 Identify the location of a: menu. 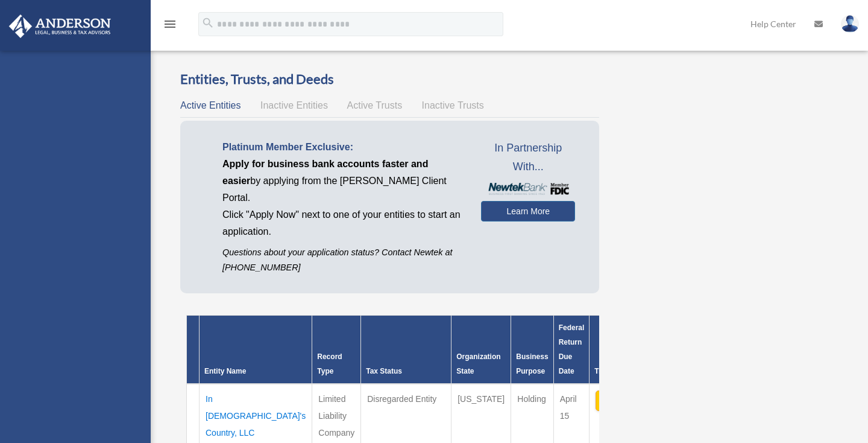
(170, 26).